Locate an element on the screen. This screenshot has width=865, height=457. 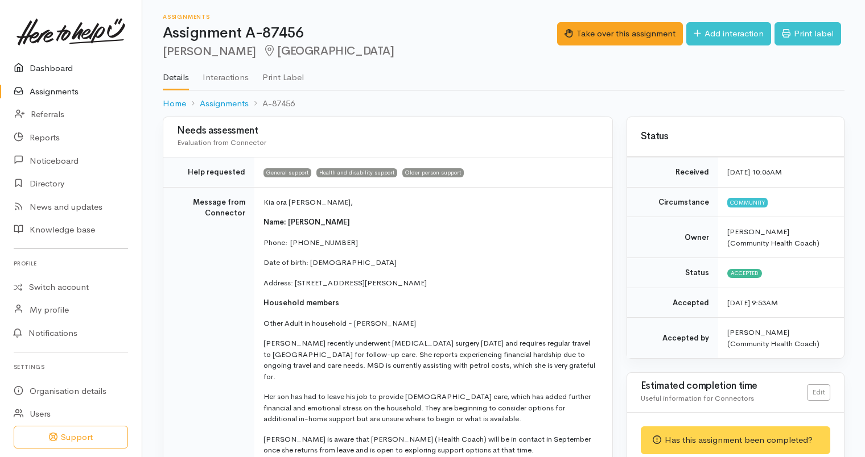
li: A-87456 is located at coordinates (271, 104).